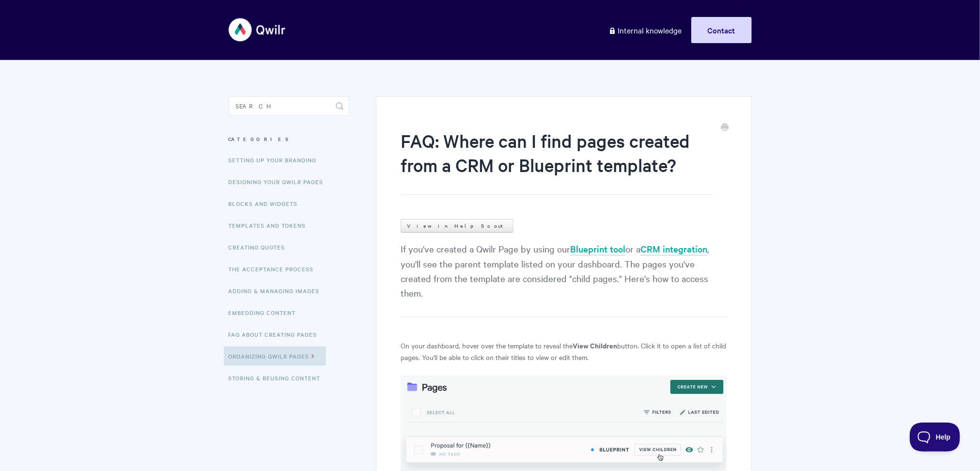 This screenshot has height=471, width=980. Describe the element at coordinates (721, 30) in the screenshot. I see `a: Contact` at that location.